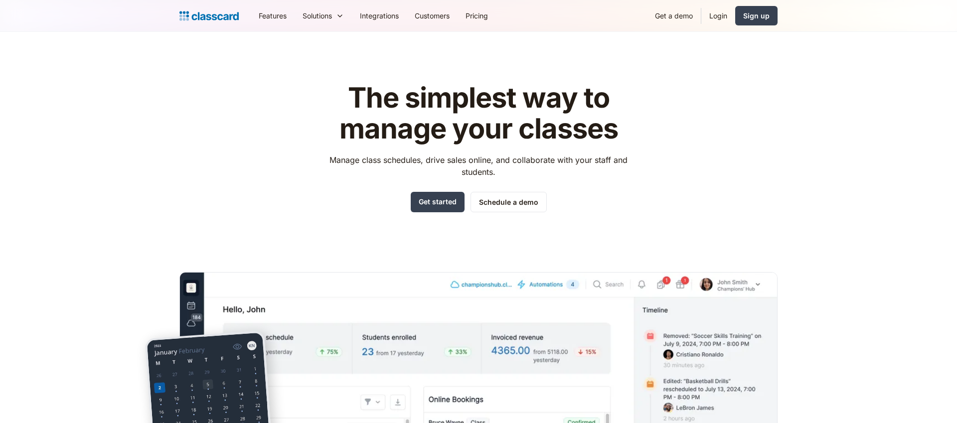 Image resolution: width=957 pixels, height=423 pixels. I want to click on h1: The simplest way to manage your classes, so click(478, 113).